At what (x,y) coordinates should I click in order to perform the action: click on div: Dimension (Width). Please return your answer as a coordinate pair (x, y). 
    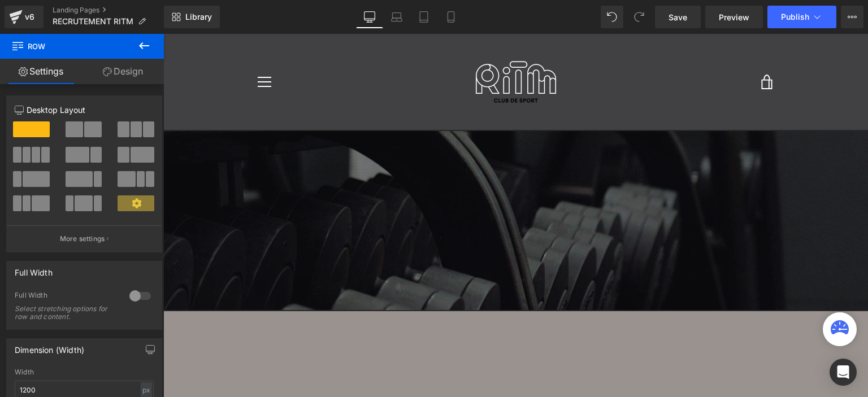
    Looking at the image, I should click on (49, 347).